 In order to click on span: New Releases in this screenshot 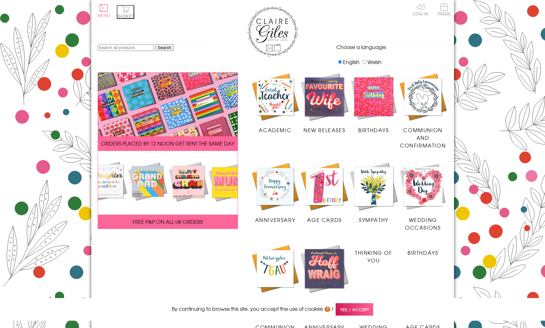, I will do `click(324, 130)`.